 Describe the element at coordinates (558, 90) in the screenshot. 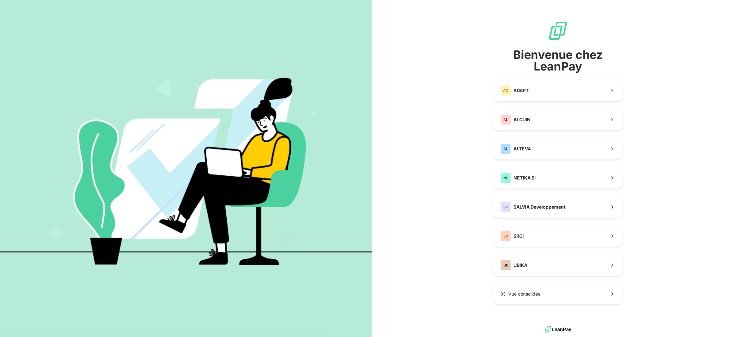

I see `button: ADADAPT` at that location.